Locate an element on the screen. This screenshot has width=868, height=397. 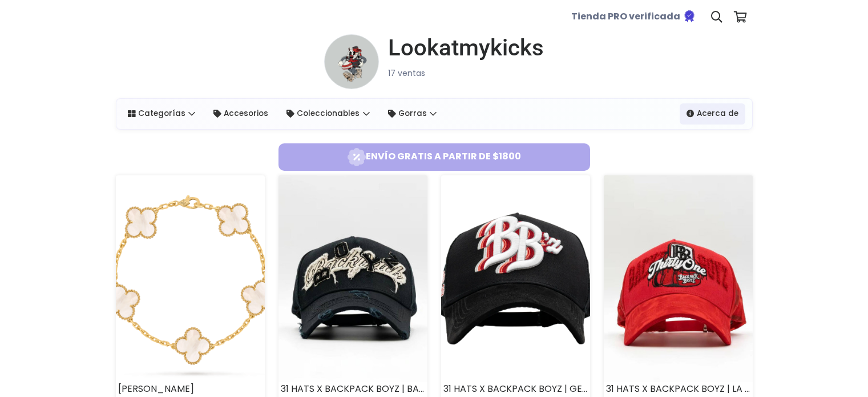
a: Coleccionables is located at coordinates (328, 114).